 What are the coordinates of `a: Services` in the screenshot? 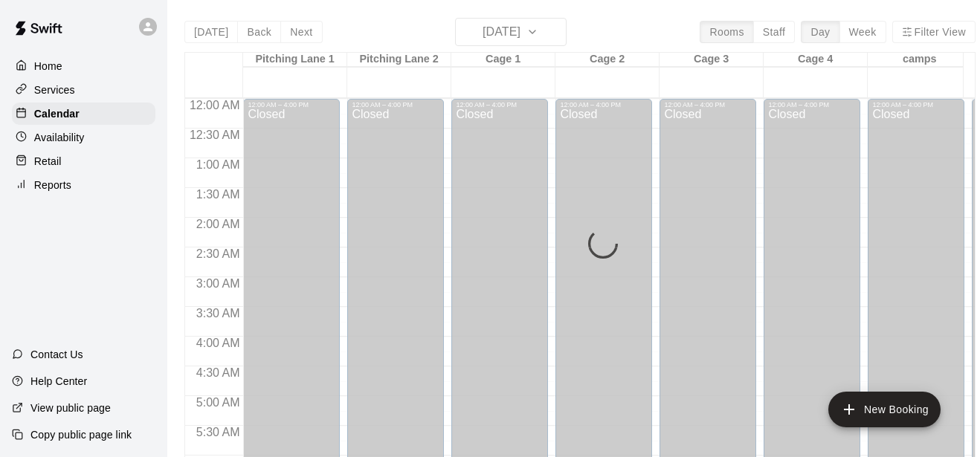 It's located at (83, 90).